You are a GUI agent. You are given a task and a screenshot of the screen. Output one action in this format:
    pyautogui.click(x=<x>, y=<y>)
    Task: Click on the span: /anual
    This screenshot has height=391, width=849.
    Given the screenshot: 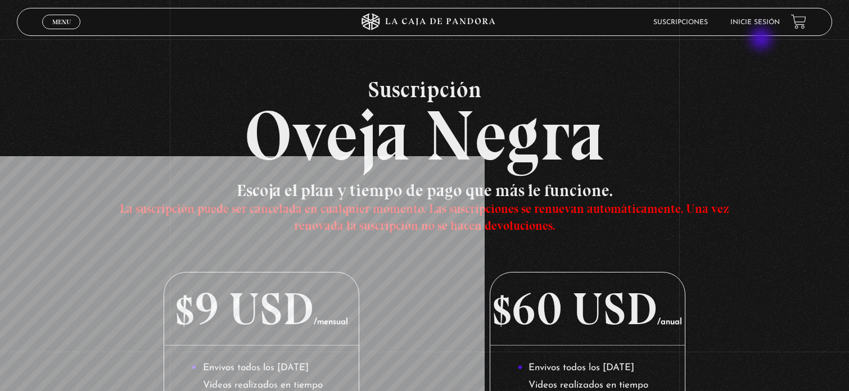 What is the action you would take?
    pyautogui.click(x=669, y=322)
    